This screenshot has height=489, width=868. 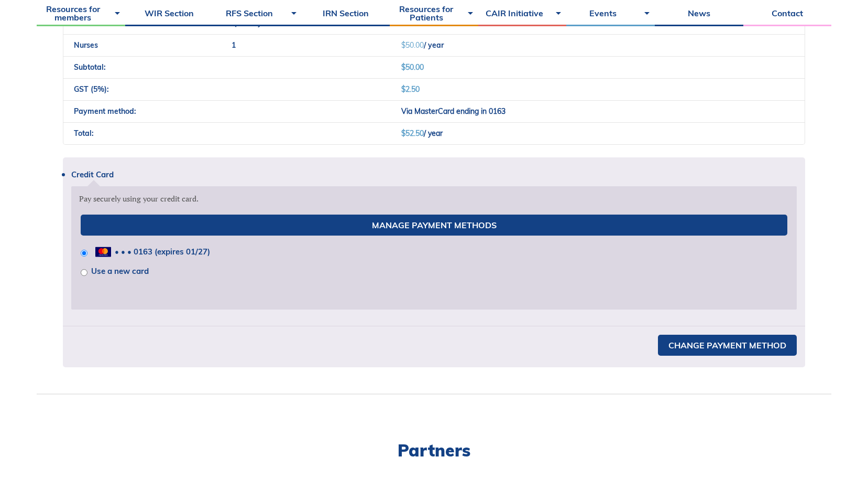 What do you see at coordinates (227, 111) in the screenshot?
I see `th: Payment method:` at bounding box center [227, 111].